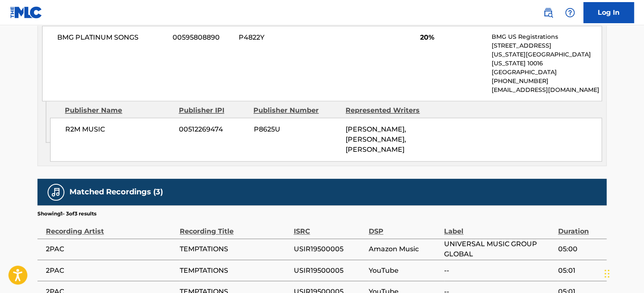  What do you see at coordinates (67, 214) in the screenshot?
I see `p: Showing 1 - 3 of 3 results` at bounding box center [67, 214].